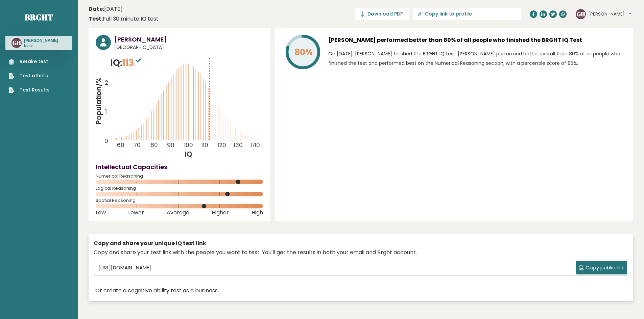 The height and width of the screenshot is (319, 644). I want to click on span: Spatial Reasoning, so click(179, 200).